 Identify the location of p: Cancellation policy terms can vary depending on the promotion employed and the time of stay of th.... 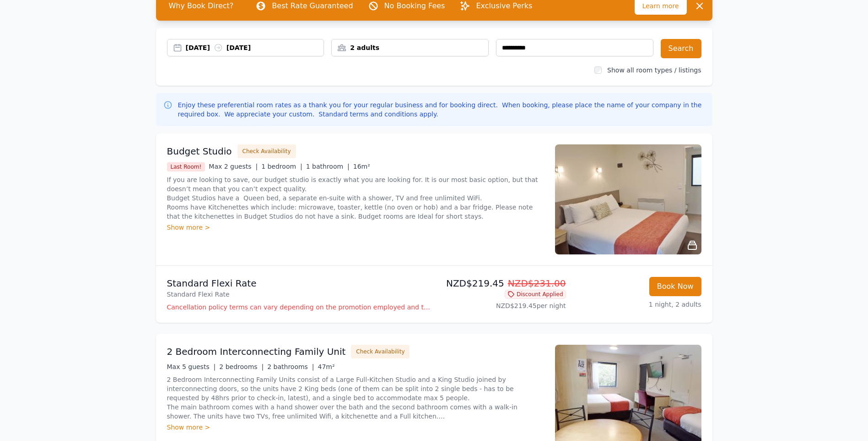
(299, 307).